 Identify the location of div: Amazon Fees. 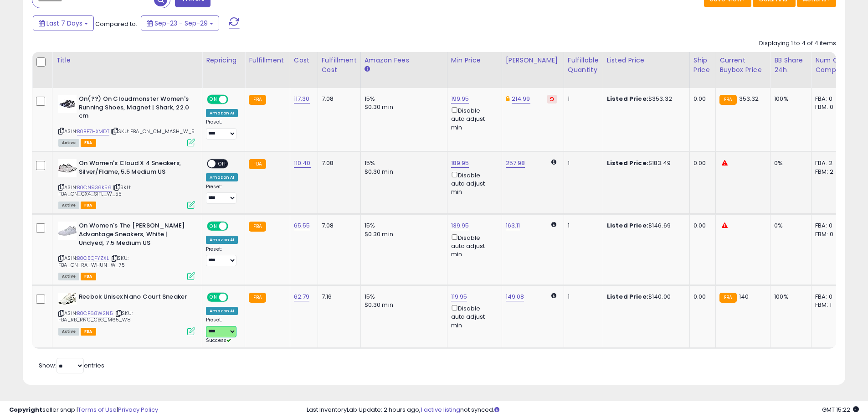
(404, 60).